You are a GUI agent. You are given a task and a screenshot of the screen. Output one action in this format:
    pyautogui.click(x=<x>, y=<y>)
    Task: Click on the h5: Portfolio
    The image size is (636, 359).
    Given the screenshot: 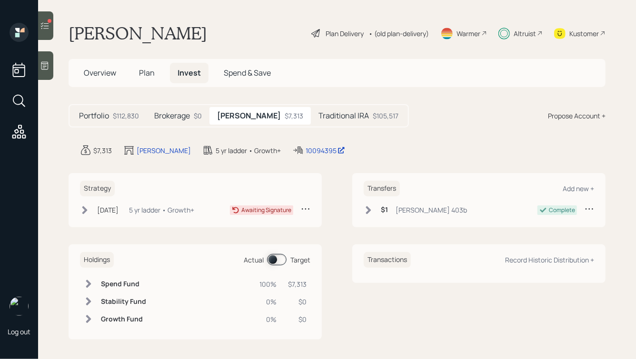 What is the action you would take?
    pyautogui.click(x=94, y=116)
    